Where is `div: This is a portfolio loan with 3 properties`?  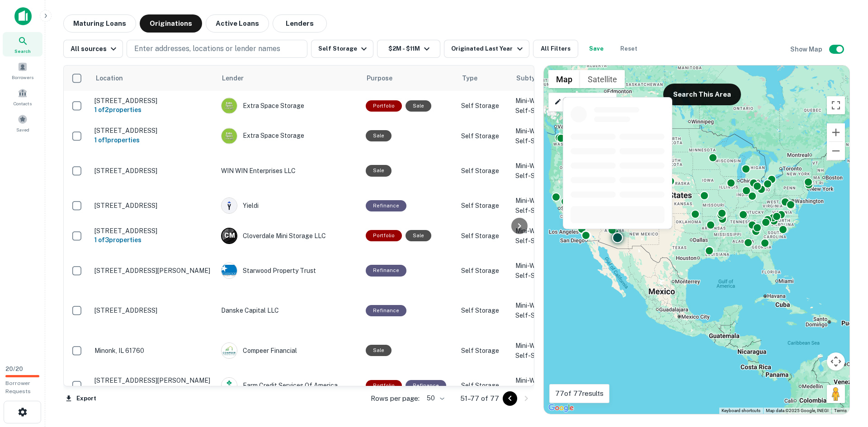
div: This is a portfolio loan with 3 properties is located at coordinates (384, 235).